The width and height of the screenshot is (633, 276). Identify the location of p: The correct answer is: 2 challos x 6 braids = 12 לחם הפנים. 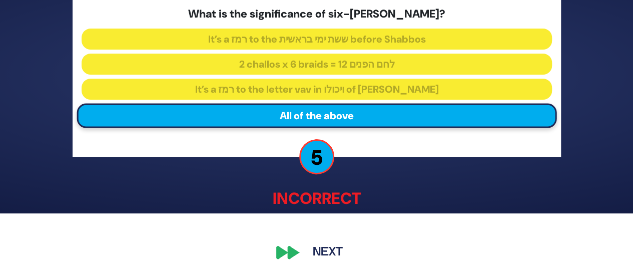
(317, 218).